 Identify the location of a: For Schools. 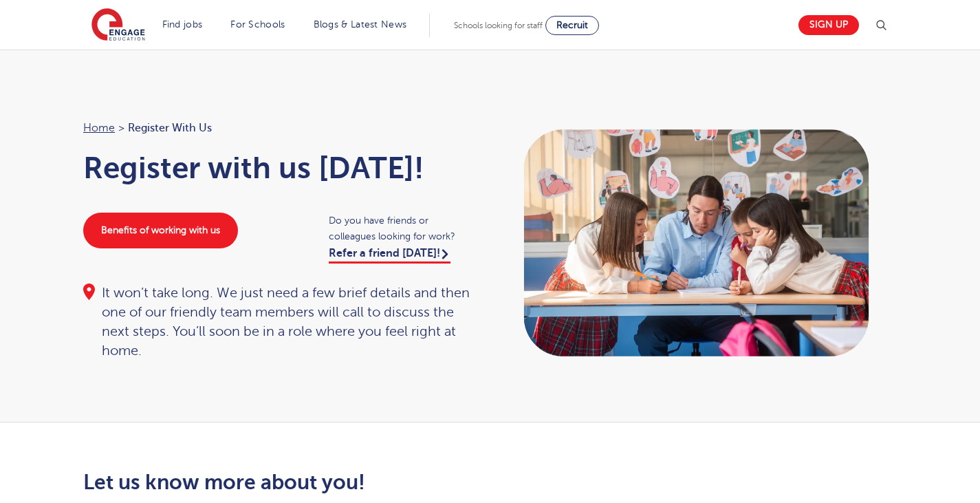
(258, 24).